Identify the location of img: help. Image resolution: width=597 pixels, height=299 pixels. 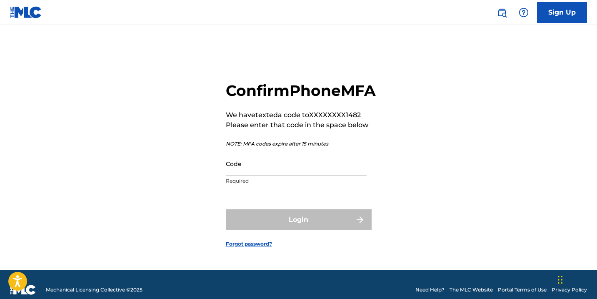
(524, 13).